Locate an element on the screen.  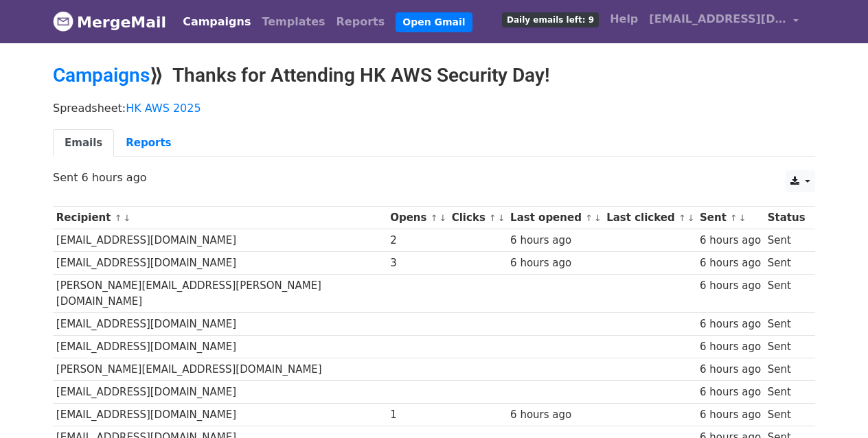
th: Status is located at coordinates (786, 218).